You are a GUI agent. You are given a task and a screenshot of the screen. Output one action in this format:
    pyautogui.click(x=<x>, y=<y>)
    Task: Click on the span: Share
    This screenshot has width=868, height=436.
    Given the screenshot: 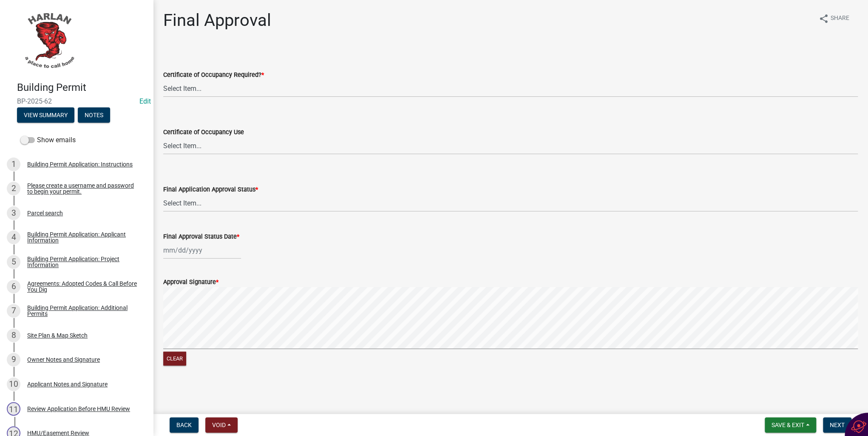 What is the action you would take?
    pyautogui.click(x=840, y=19)
    